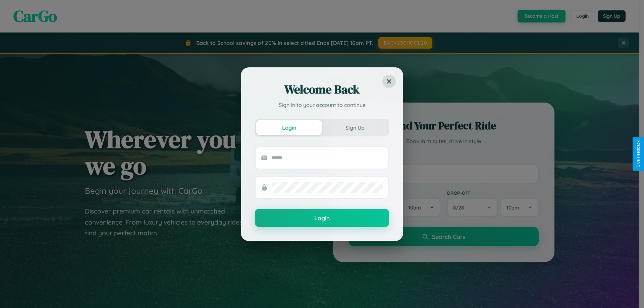 The height and width of the screenshot is (308, 644). What do you see at coordinates (638, 154) in the screenshot?
I see `div: Give Feedback` at bounding box center [638, 154].